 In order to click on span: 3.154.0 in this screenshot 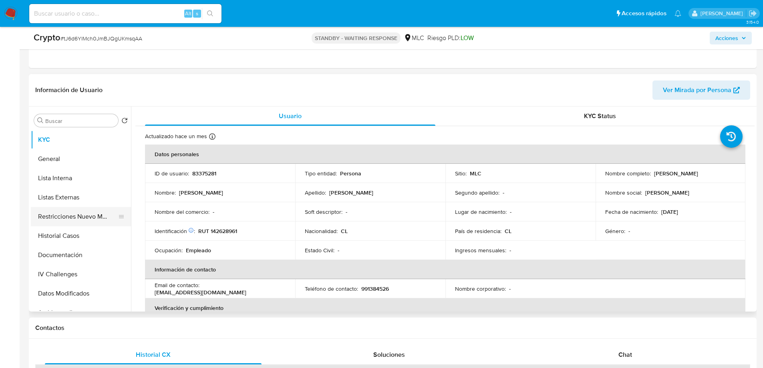, I will do `click(752, 22)`.